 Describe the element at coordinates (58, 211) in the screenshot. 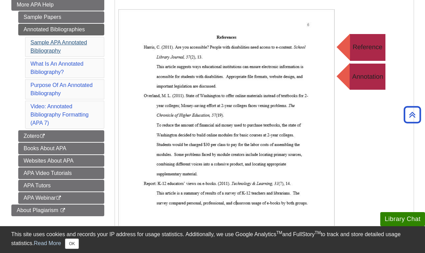

I see `a: About Plagiarism` at that location.